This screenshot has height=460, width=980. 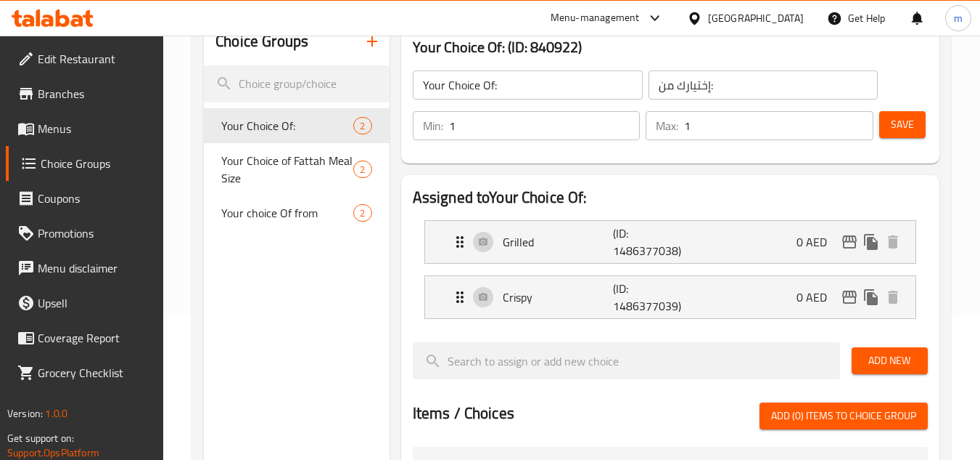 I want to click on a: Menu disclaimer, so click(x=85, y=268).